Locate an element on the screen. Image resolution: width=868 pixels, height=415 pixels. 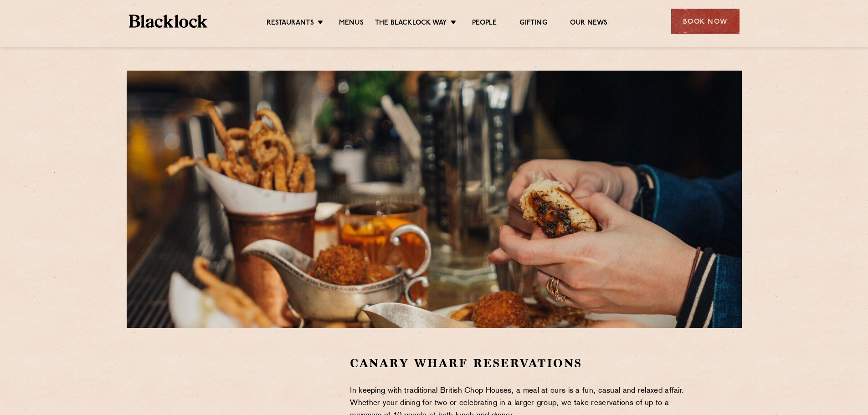
a: People is located at coordinates (485, 24).